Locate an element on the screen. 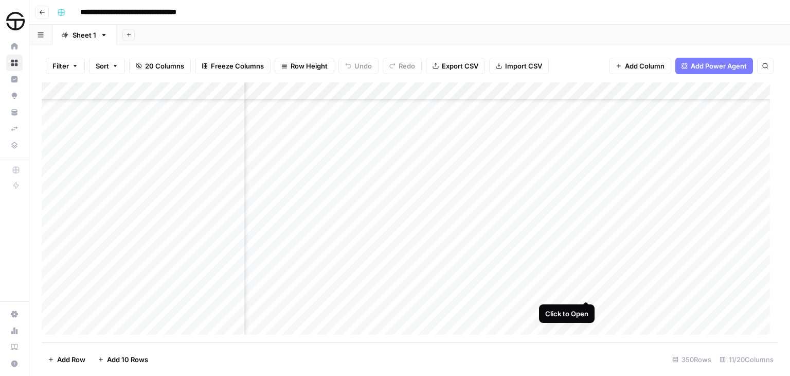  span: Add Row is located at coordinates (71, 359).